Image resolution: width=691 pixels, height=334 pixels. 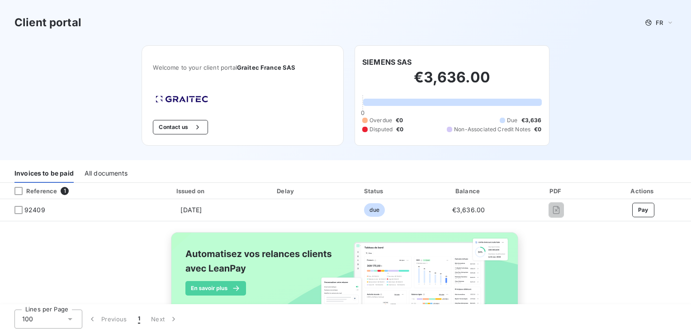 I want to click on span: 0, so click(x=363, y=113).